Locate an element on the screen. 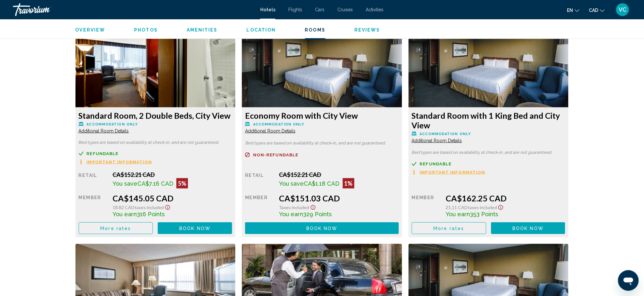 This screenshot has height=296, width=644. span: Rooms is located at coordinates (315, 30).